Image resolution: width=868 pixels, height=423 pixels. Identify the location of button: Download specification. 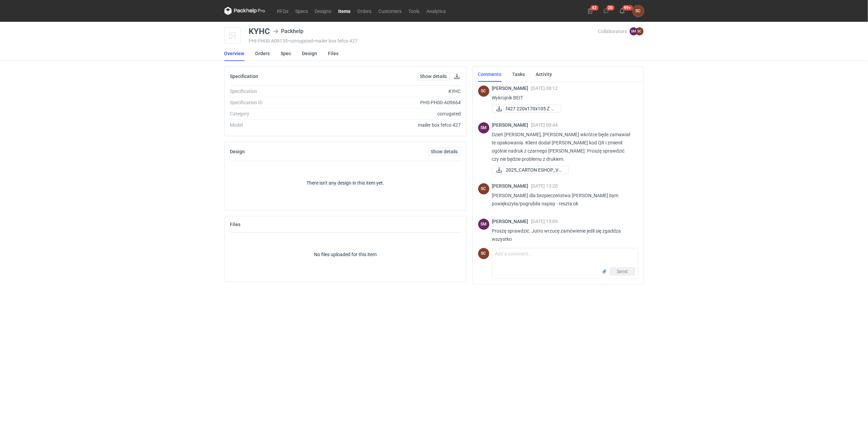
(457, 76).